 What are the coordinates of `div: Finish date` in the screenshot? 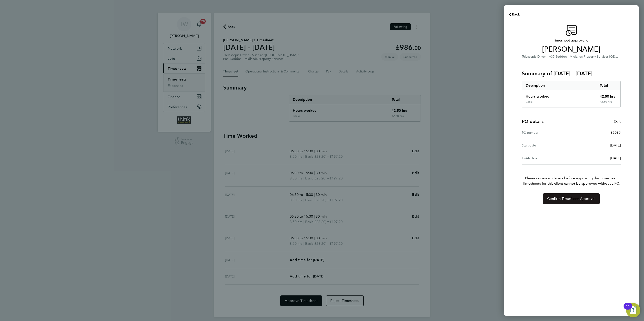 It's located at (546, 158).